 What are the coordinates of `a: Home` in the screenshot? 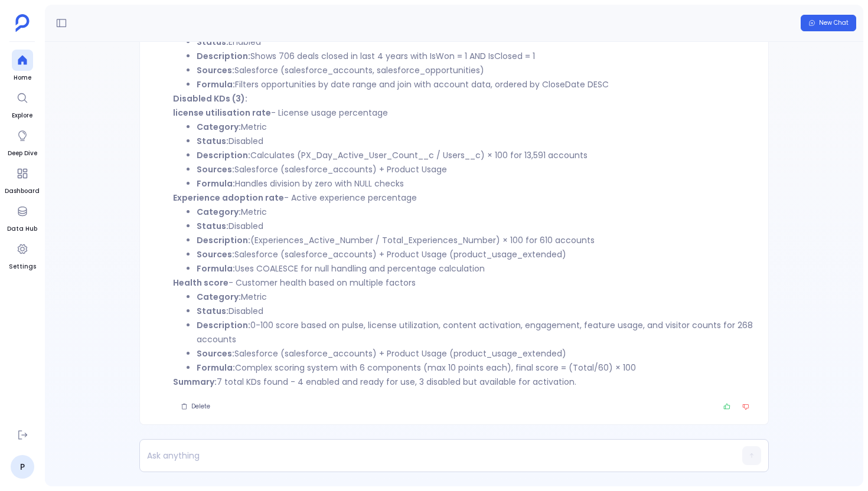 It's located at (23, 66).